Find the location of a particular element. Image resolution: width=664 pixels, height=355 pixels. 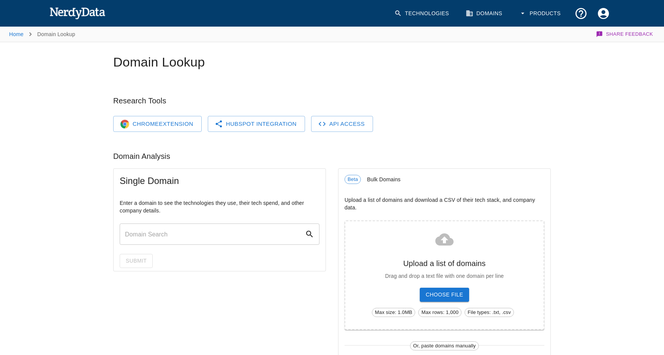

button: Products is located at coordinates (541, 13).